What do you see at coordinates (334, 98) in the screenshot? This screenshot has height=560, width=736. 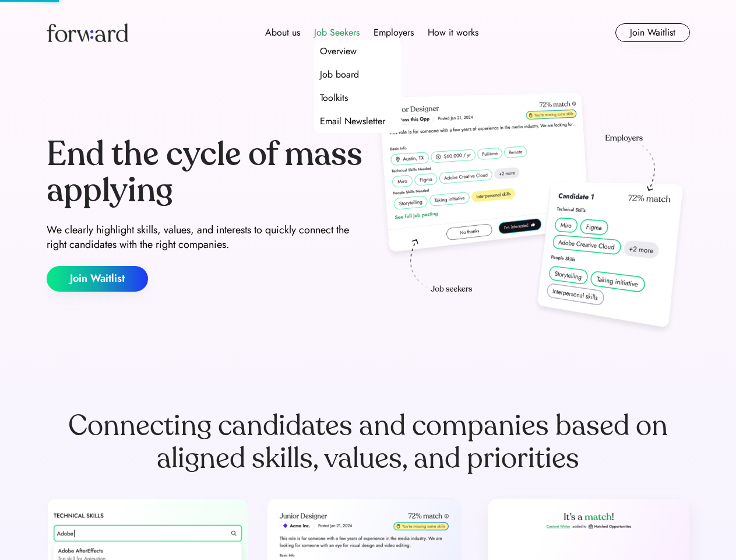 I see `div: Toolkits` at bounding box center [334, 98].